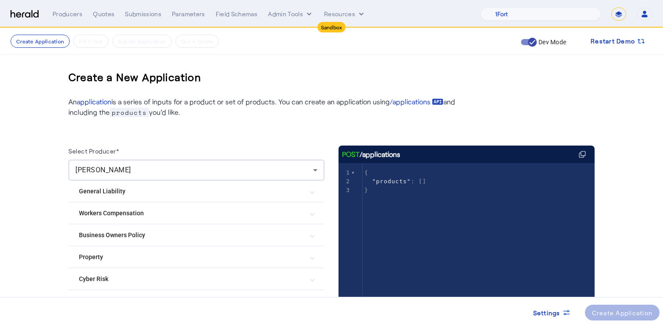 This screenshot has width=663, height=324. Describe the element at coordinates (197, 41) in the screenshot. I see `button: Get A Quote` at that location.